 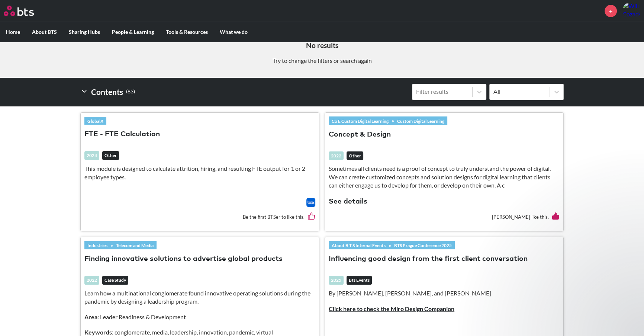 What do you see at coordinates (107, 92) in the screenshot?
I see `h2: Contents` at bounding box center [107, 92].